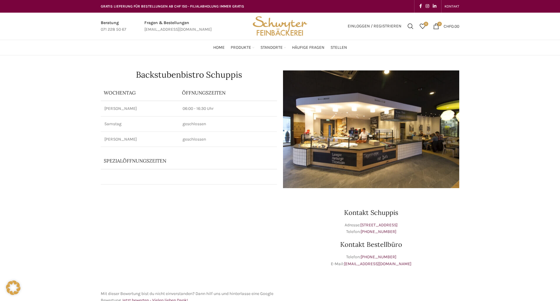 This screenshot has width=560, height=301. I want to click on span: Einloggen / Registrieren, so click(374, 26).